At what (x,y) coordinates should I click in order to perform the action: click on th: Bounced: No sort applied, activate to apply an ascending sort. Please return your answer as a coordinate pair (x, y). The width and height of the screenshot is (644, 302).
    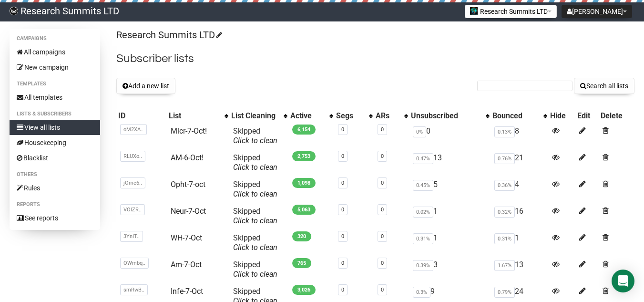
    Looking at the image, I should click on (519, 116).